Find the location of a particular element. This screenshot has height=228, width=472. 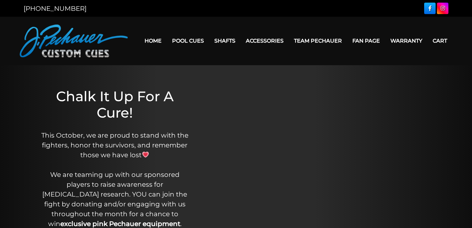

a: Accessories is located at coordinates (265, 41).